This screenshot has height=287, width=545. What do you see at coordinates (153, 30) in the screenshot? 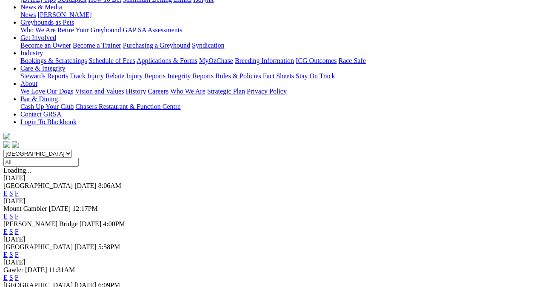
I see `a: GAP SA Assessments` at bounding box center [153, 30].